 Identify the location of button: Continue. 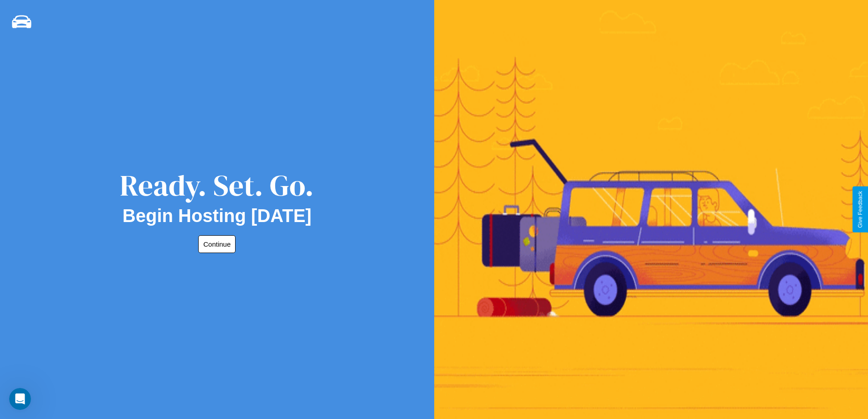
(217, 244).